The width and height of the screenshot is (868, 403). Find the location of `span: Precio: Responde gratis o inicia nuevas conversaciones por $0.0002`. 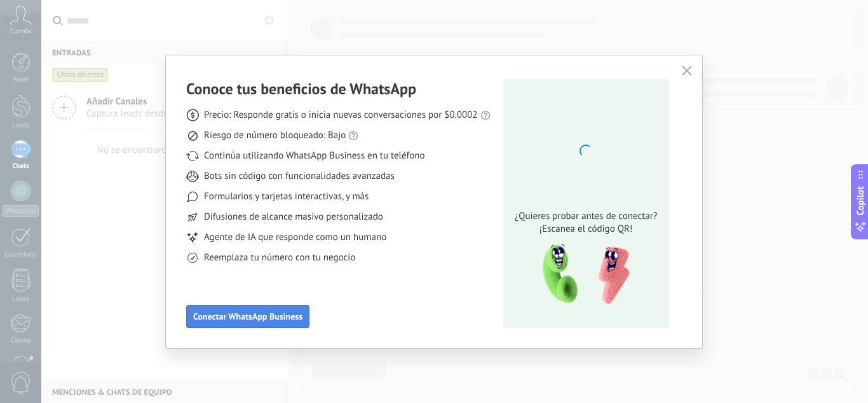

span: Precio: Responde gratis o inicia nuevas conversaciones por $0.0002 is located at coordinates (341, 115).